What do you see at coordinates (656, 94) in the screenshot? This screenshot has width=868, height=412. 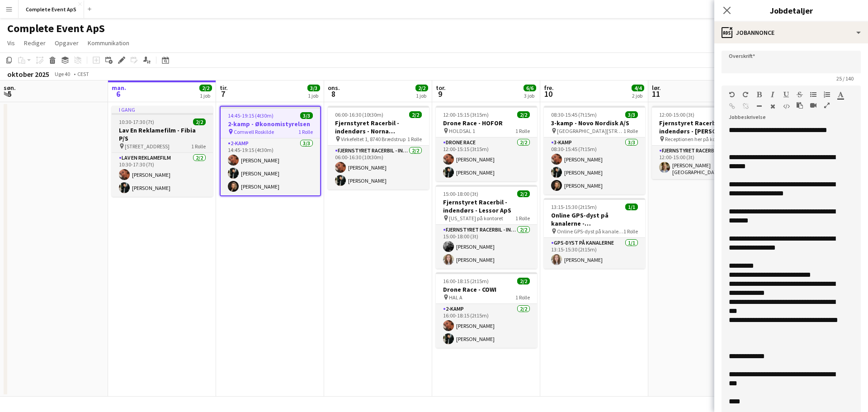 I see `span: 11` at bounding box center [656, 94].